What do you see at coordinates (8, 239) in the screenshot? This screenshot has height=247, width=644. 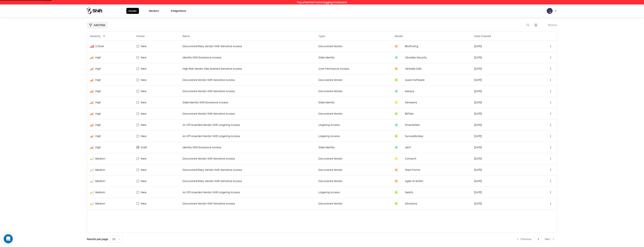 I see `div: Open Intercom Messenger` at bounding box center [8, 239].